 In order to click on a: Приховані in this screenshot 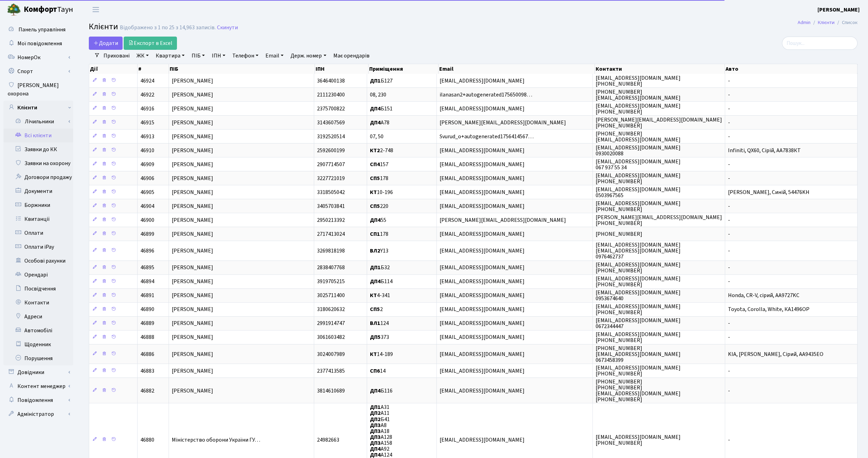, I will do `click(116, 56)`.